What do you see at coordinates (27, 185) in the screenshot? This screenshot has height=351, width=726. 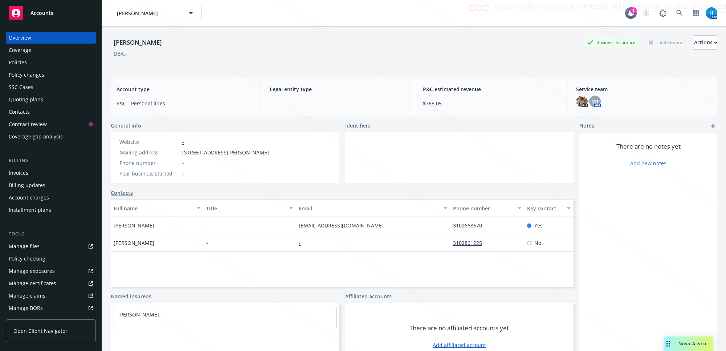 I see `div: Billing updates` at bounding box center [27, 185].